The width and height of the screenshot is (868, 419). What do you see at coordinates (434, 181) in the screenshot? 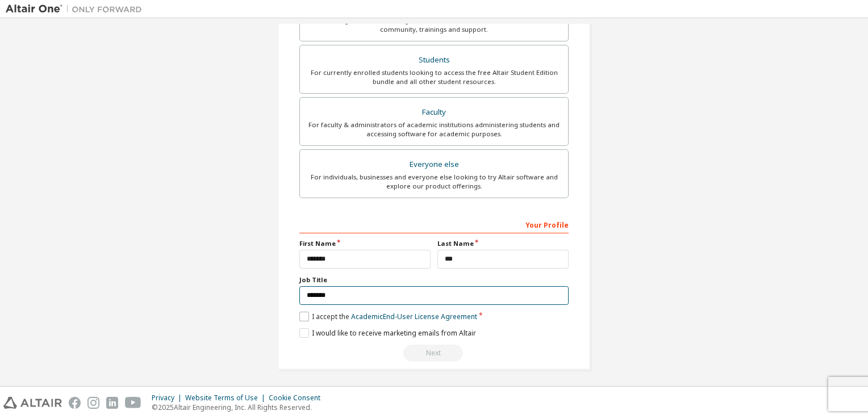
I see `div: For individuals, businesses and everyone else looking to try Altair software and explore our prod...` at bounding box center [434, 181].